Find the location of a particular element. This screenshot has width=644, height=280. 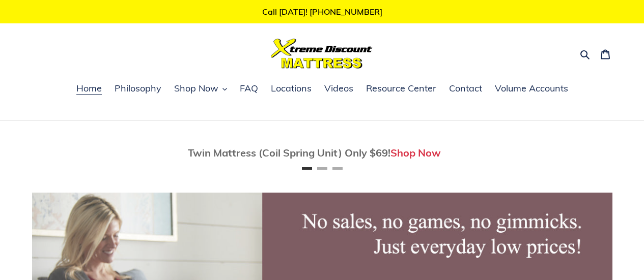

a: Contact is located at coordinates (465, 89).